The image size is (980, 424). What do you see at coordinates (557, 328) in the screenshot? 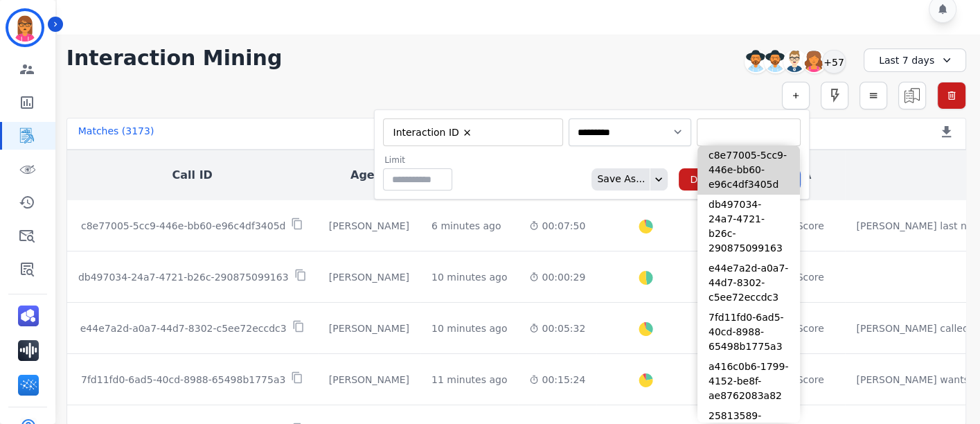
I see `div: 00:05:32` at bounding box center [557, 328].